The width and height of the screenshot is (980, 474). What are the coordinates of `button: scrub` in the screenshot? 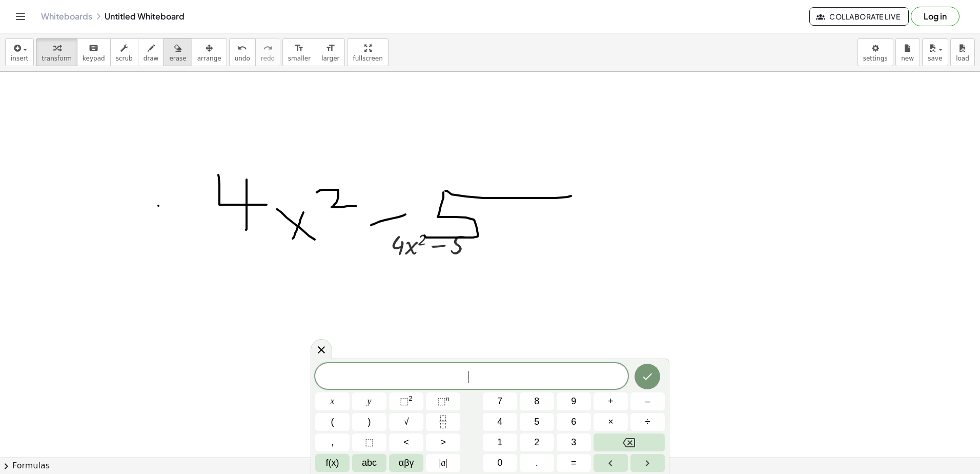 It's located at (124, 52).